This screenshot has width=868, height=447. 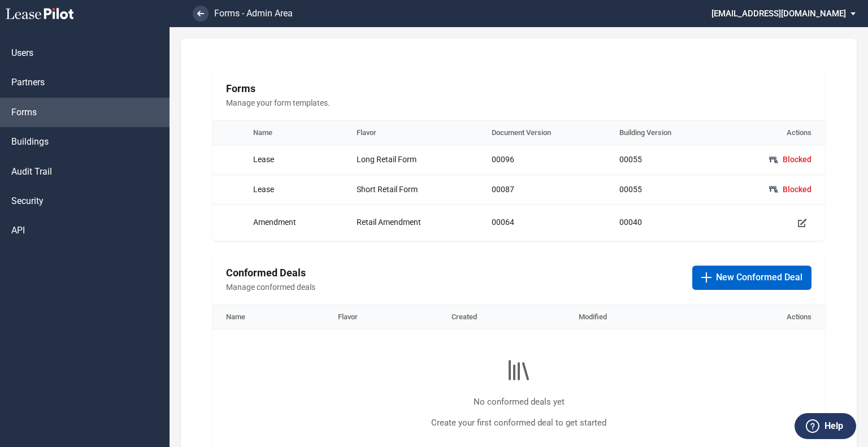 What do you see at coordinates (759, 278) in the screenshot?
I see `span: New Conformed Deal` at bounding box center [759, 278].